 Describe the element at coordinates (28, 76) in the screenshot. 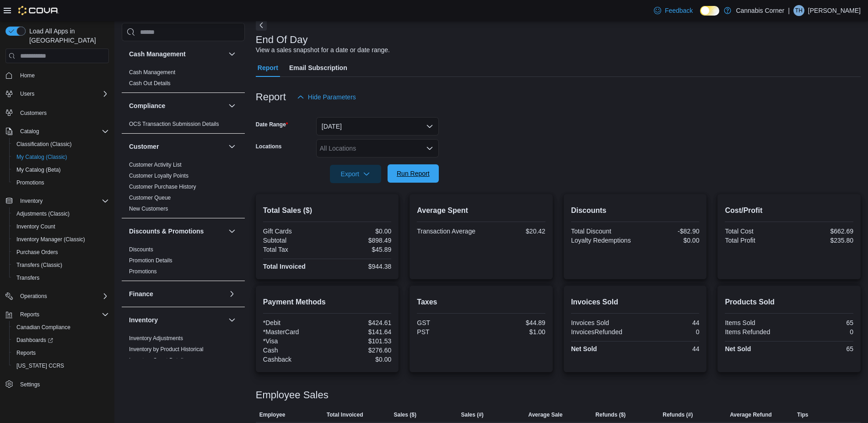

I see `a: Home` at that location.